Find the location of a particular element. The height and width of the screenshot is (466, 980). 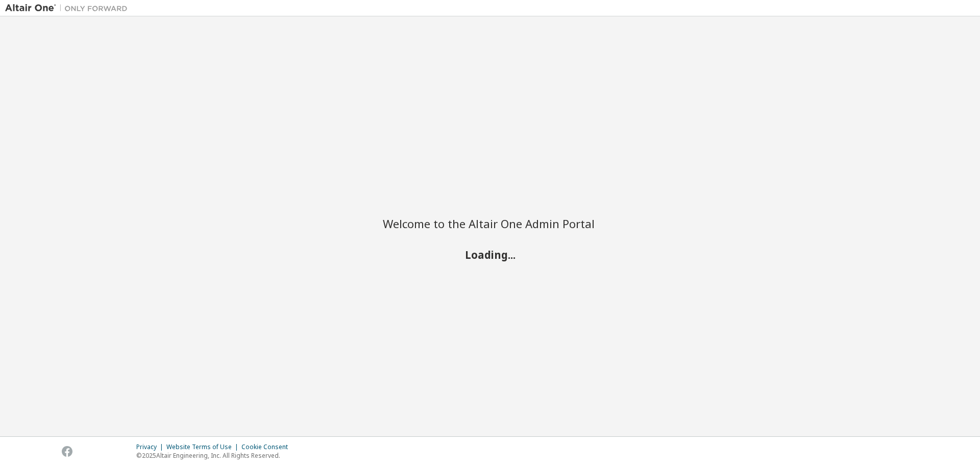

div: Privacy is located at coordinates (151, 447).